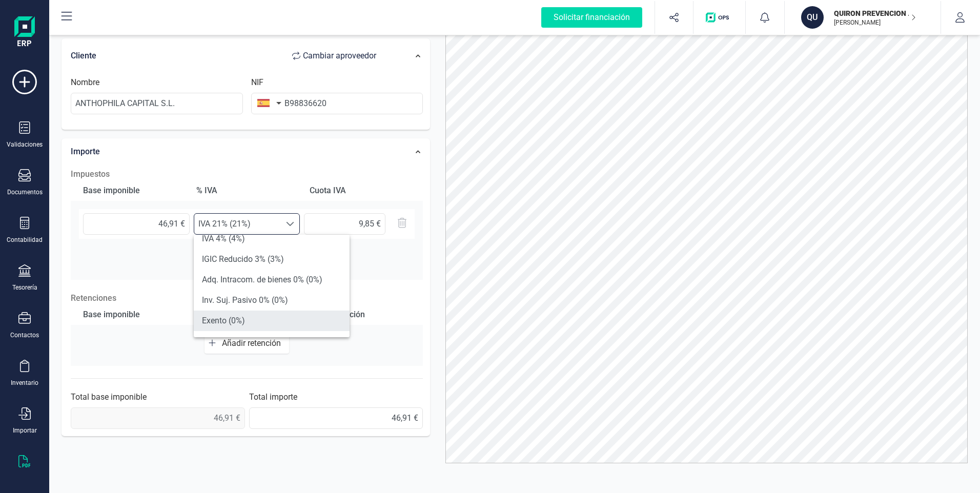 Image resolution: width=980 pixels, height=493 pixels. What do you see at coordinates (25, 335) in the screenshot?
I see `div: Contactos` at bounding box center [25, 335].